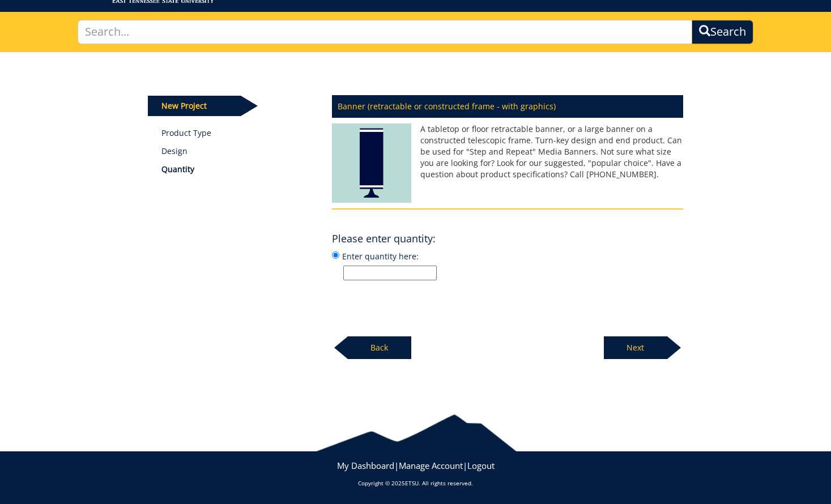 Image resolution: width=831 pixels, height=504 pixels. What do you see at coordinates (238, 133) in the screenshot?
I see `a: Product Type` at bounding box center [238, 133].